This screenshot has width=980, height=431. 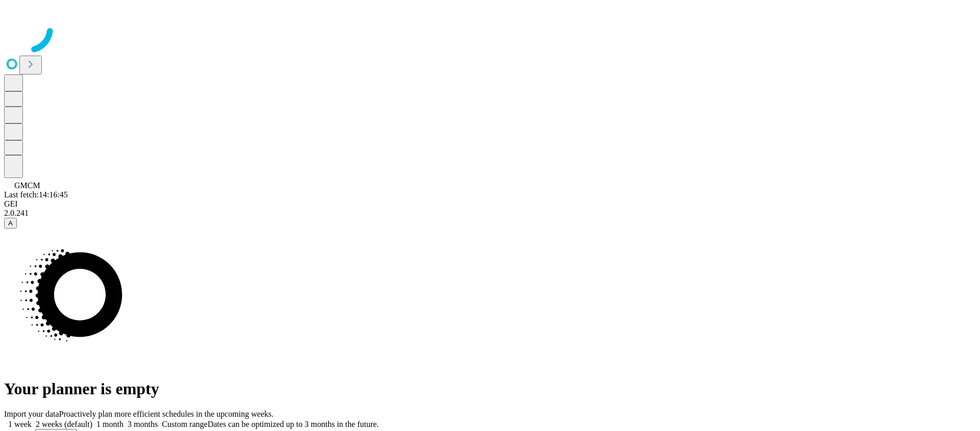 I want to click on h1: Your planner is empty, so click(x=490, y=388).